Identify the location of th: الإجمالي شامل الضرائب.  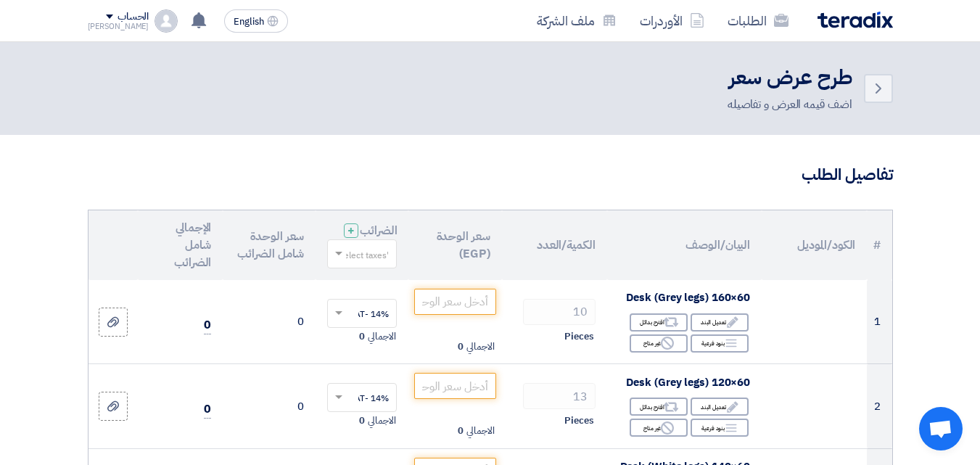
(179, 245).